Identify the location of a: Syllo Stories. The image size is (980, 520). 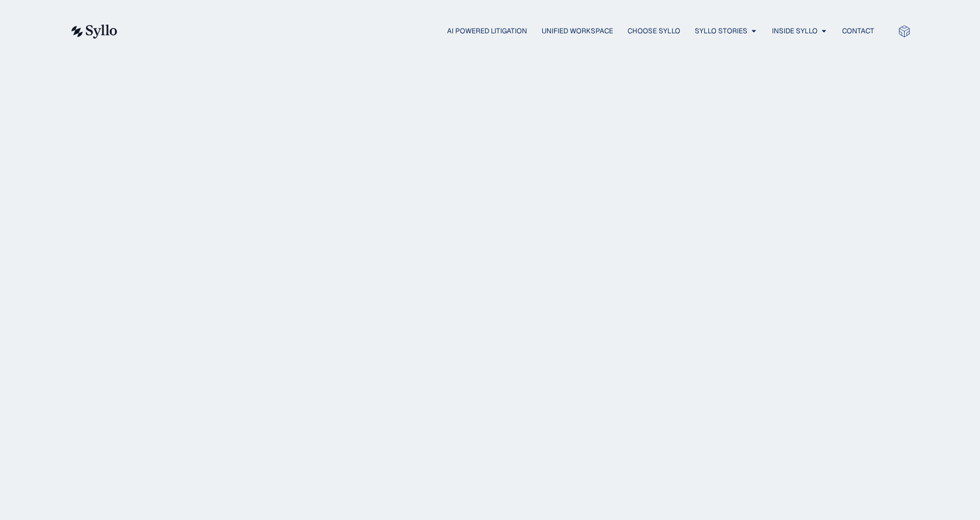
(721, 31).